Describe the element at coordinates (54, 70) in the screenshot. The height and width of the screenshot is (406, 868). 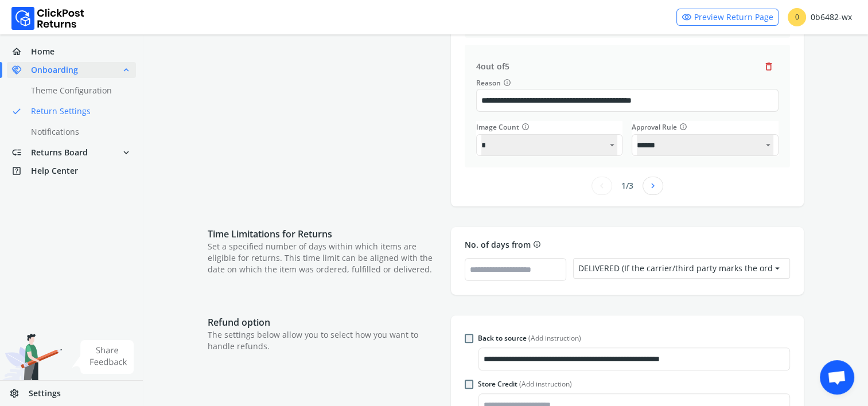
I see `span: Onboarding` at that location.